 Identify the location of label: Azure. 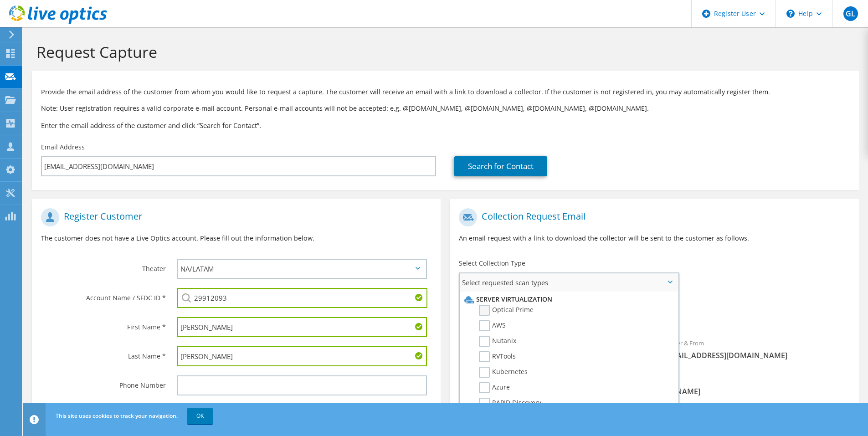
(494, 388).